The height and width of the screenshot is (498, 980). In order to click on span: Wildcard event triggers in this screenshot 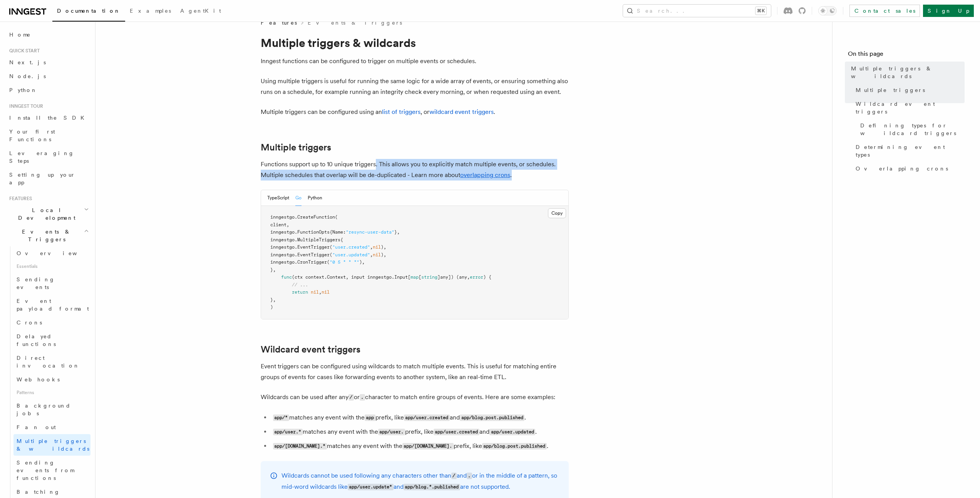, I will do `click(910, 108)`.